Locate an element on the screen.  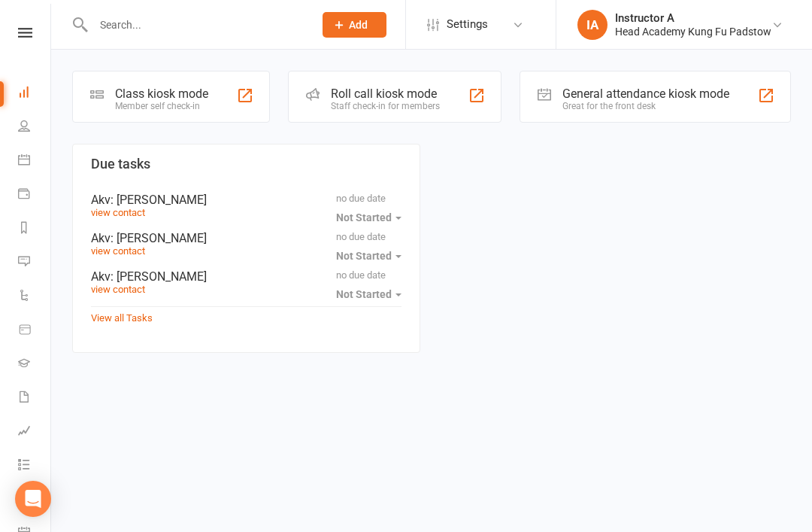
div: Head Academy Kung Fu Padstow is located at coordinates (693, 32).